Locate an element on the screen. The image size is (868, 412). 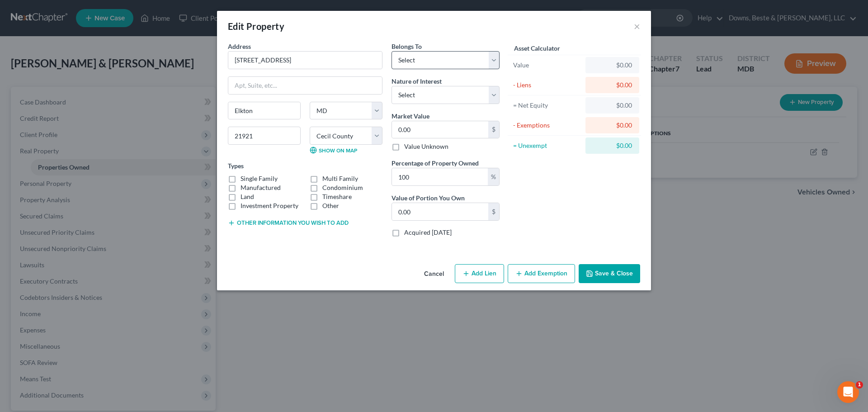
label: Investment Property is located at coordinates (270, 206).